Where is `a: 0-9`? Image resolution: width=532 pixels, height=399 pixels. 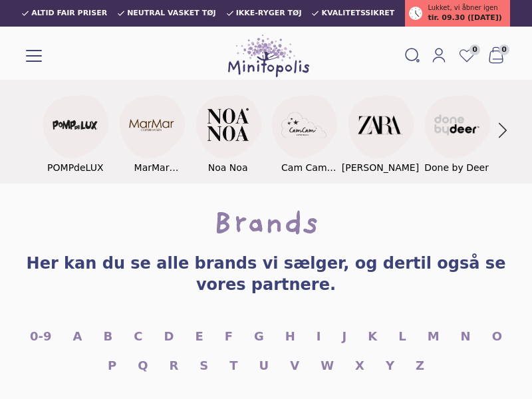 a: 0-9 is located at coordinates (40, 337).